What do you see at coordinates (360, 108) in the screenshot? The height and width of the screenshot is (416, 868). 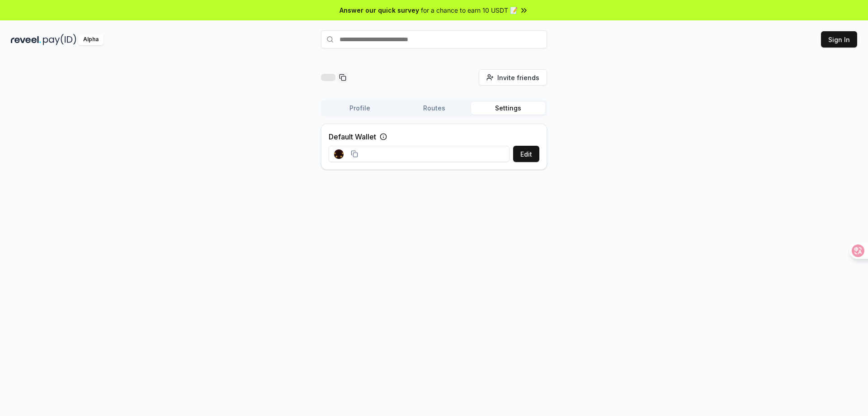 I see `button: Profile` at bounding box center [360, 108].